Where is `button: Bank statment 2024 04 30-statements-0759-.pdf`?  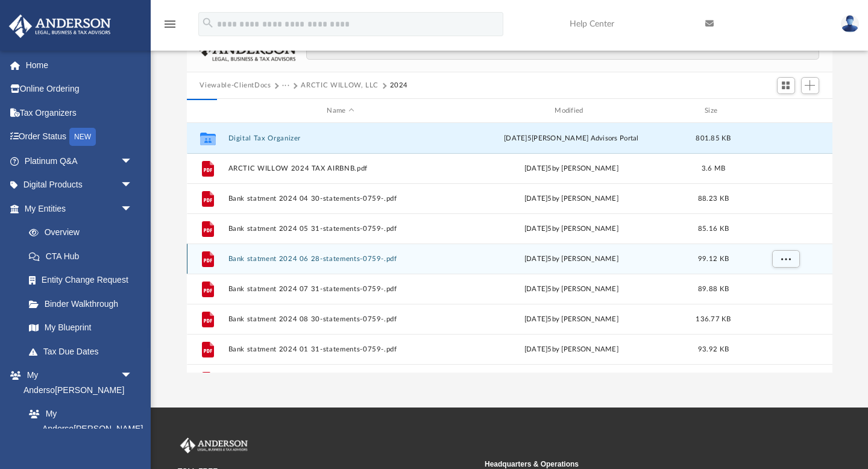
button: Bank statment 2024 04 30-statements-0759-.pdf is located at coordinates (341, 198).